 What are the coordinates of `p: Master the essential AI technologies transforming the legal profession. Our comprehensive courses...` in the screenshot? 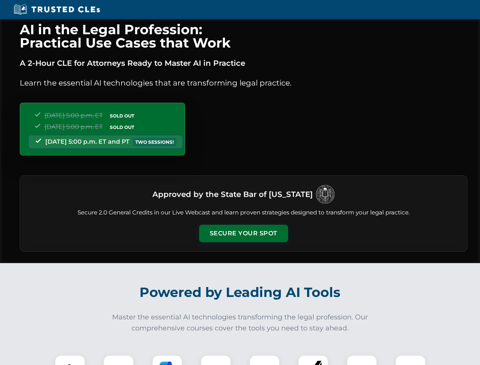 It's located at (240, 323).